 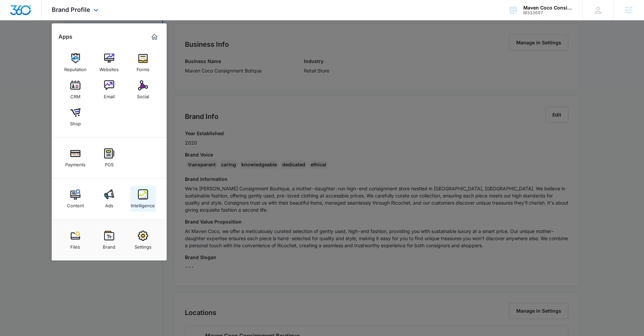 I want to click on div: Content, so click(x=76, y=204).